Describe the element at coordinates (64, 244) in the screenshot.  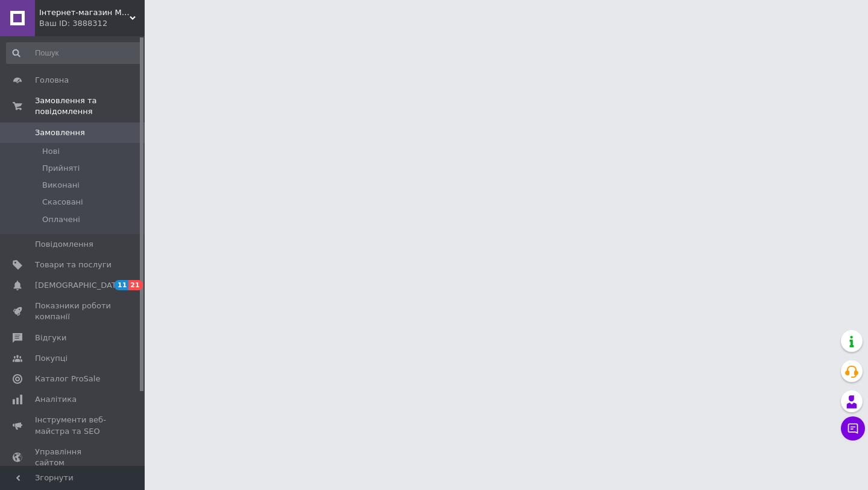
I see `span: Повідомлення` at that location.